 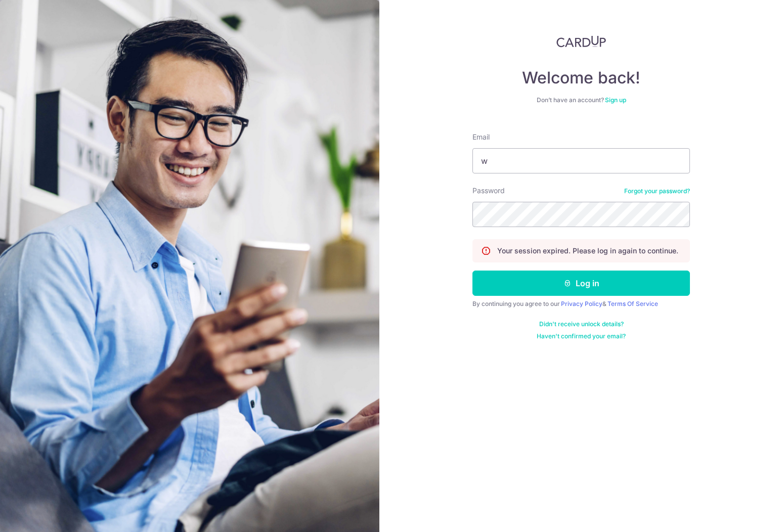 What do you see at coordinates (658, 192) in the screenshot?
I see `a: Forgot your password?` at bounding box center [658, 192].